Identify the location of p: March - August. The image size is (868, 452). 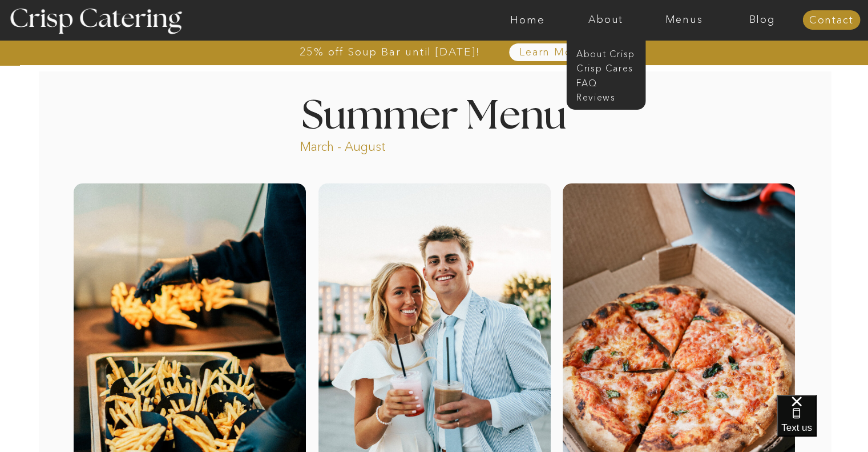
(379, 145).